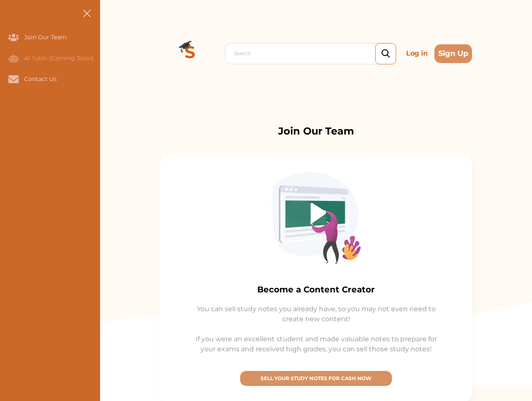 The height and width of the screenshot is (401, 532). I want to click on p: Log in, so click(417, 53).